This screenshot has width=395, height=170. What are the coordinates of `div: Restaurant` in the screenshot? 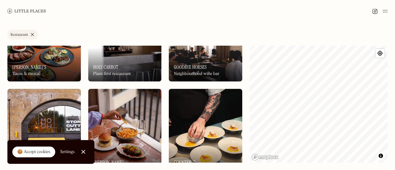 It's located at (19, 35).